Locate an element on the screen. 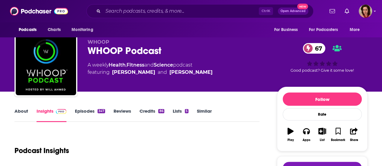  img: User Profile is located at coordinates (366, 11).